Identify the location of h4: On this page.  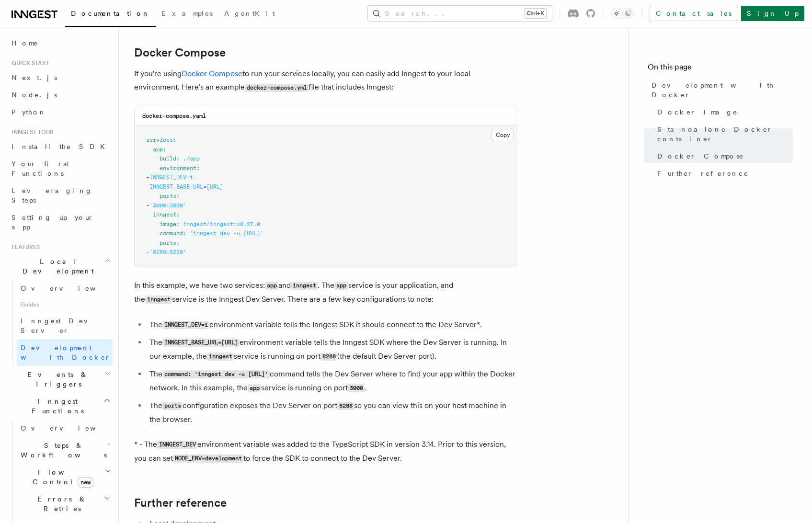
(720, 69).